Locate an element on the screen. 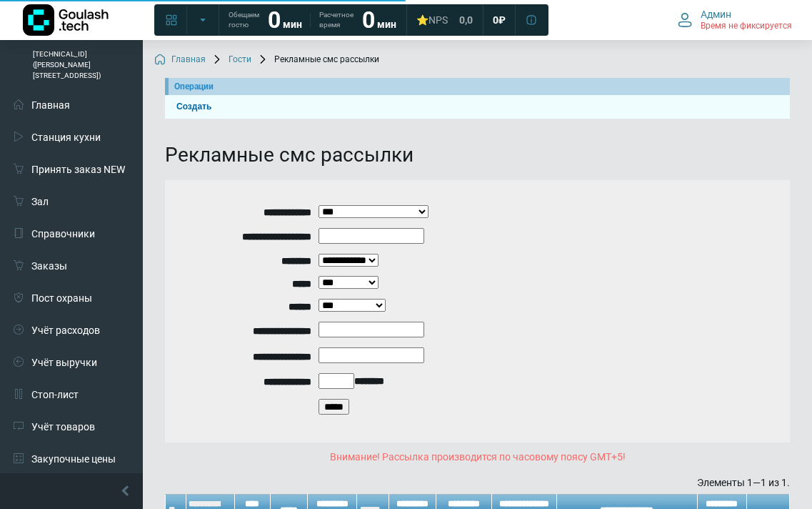  span: Обещаем гостю is located at coordinates (243, 20).